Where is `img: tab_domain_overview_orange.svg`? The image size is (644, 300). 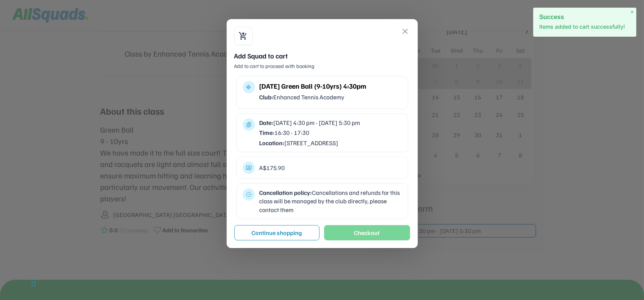 img: tab_domain_overview_orange.svg is located at coordinates (24, 47).